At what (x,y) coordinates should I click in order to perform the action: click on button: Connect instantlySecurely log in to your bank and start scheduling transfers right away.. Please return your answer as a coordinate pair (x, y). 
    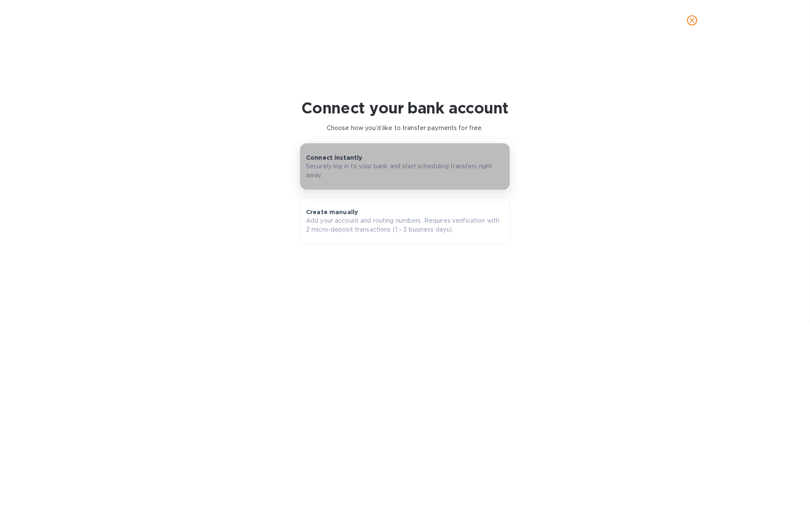
    Looking at the image, I should click on (405, 167).